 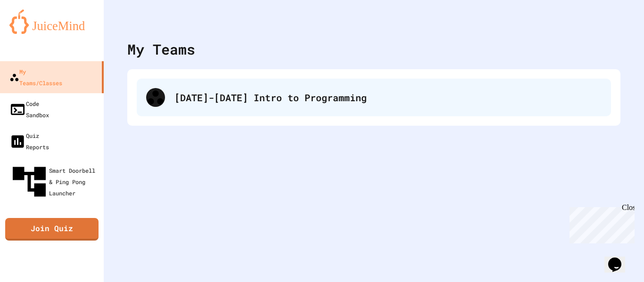 What do you see at coordinates (55, 182) in the screenshot?
I see `div: Smart Doorbell & Ping Pong Launcher` at bounding box center [55, 182].